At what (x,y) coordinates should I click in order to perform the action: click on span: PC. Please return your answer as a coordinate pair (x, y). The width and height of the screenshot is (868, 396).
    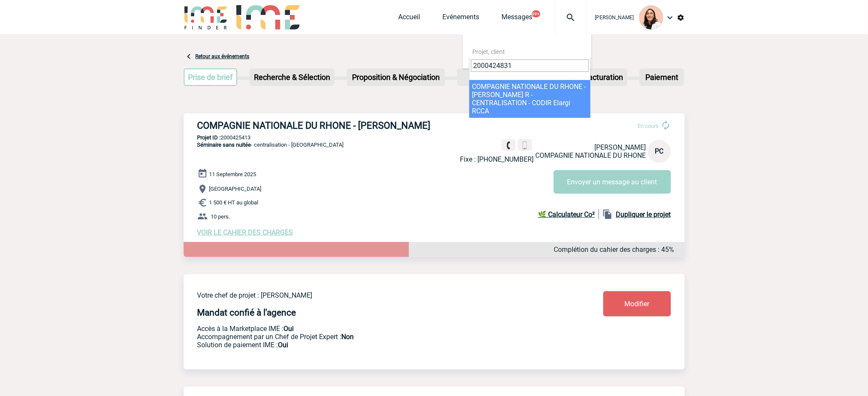
    Looking at the image, I should click on (660, 151).